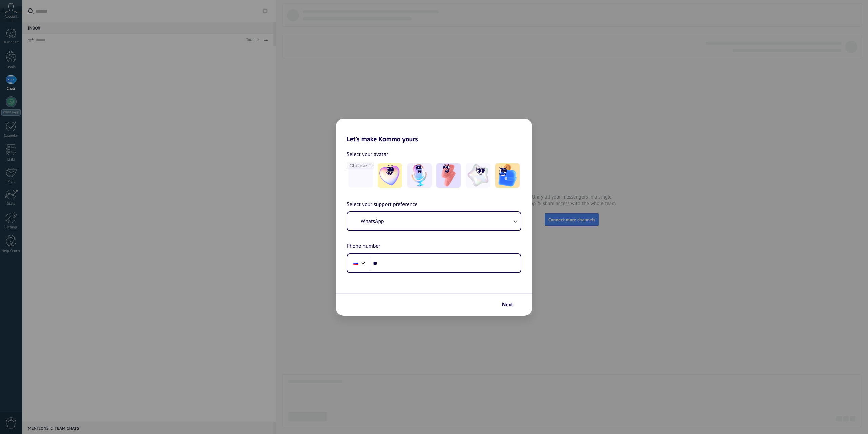 This screenshot has width=868, height=434. I want to click on img: -1.jpeg, so click(390, 176).